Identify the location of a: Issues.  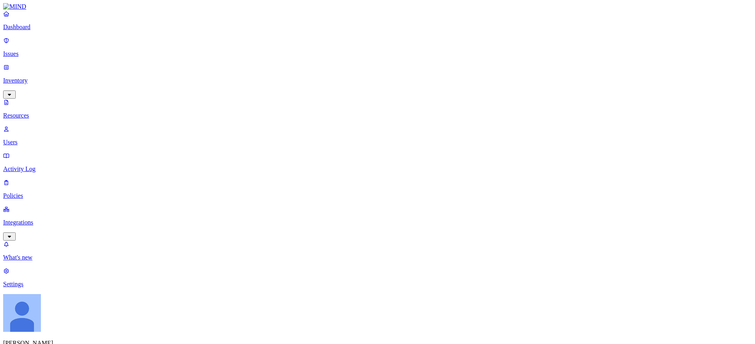
(378, 47).